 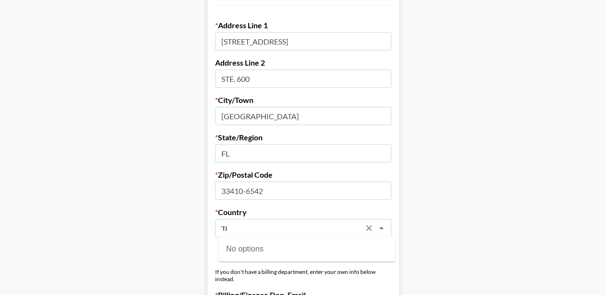 I want to click on label: Country, so click(x=303, y=212).